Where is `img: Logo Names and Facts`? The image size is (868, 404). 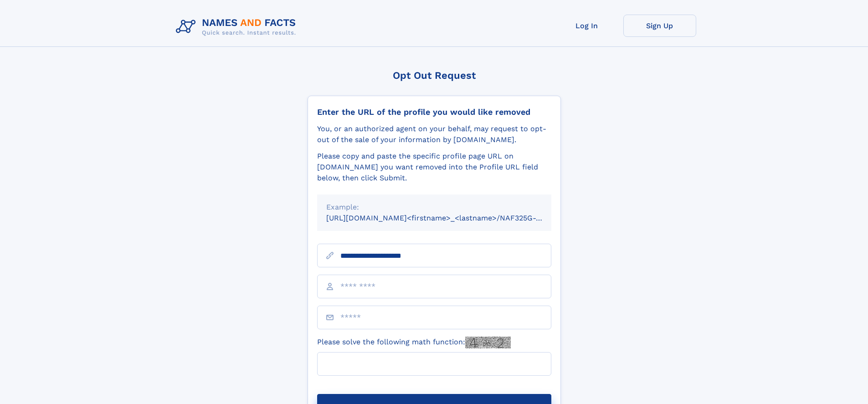 img: Logo Names and Facts is located at coordinates (238, 26).